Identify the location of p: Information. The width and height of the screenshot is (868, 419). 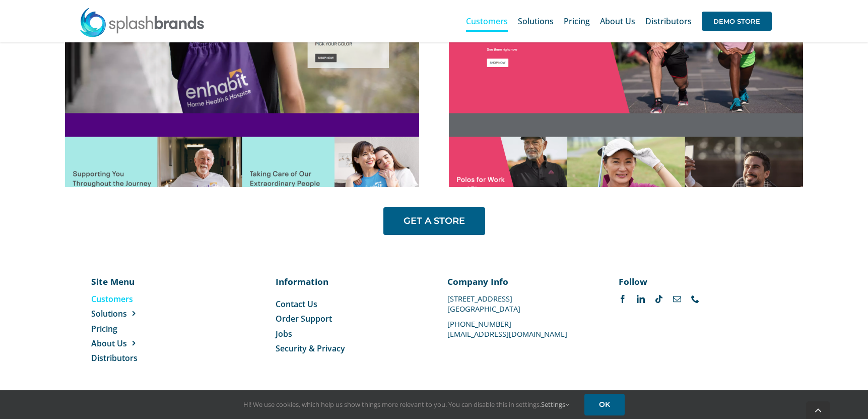
(348, 281).